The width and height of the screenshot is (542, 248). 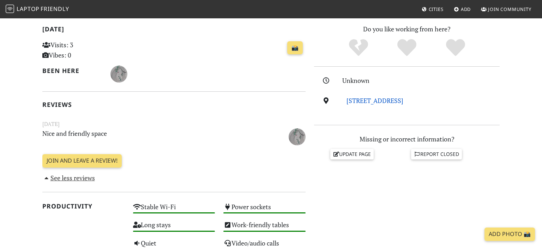 I want to click on h2: Been here, so click(x=72, y=71).